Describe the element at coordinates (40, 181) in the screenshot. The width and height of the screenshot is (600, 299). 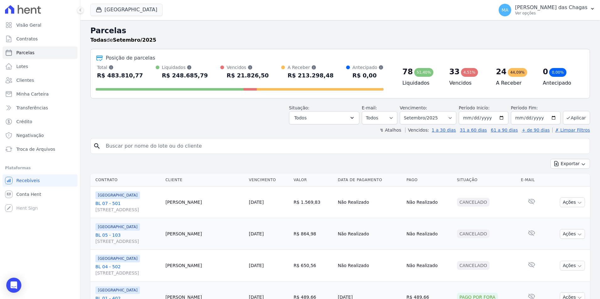
I see `a: Recebíveis` at that location.